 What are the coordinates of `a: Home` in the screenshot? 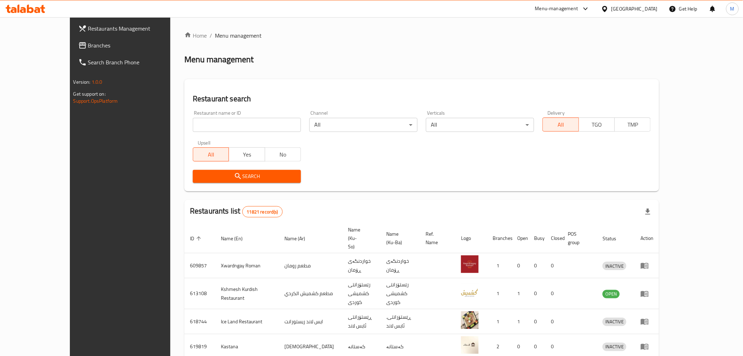 It's located at (196, 35).